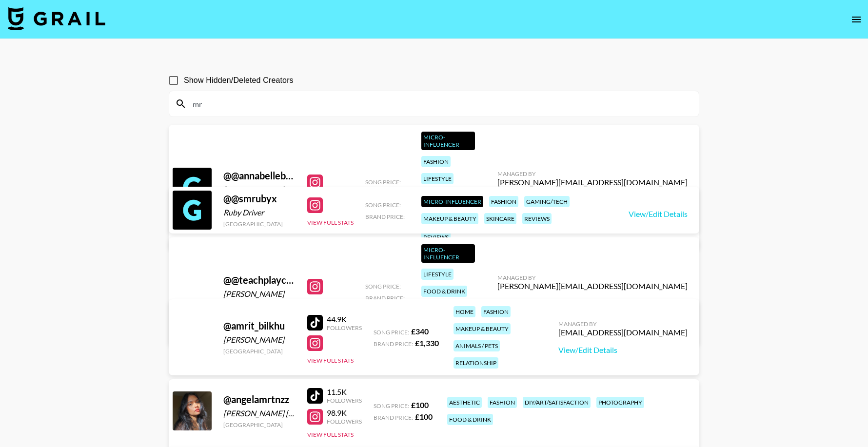  What do you see at coordinates (259, 280) in the screenshot?
I see `div: @ @teachplaycoloring` at bounding box center [259, 280].